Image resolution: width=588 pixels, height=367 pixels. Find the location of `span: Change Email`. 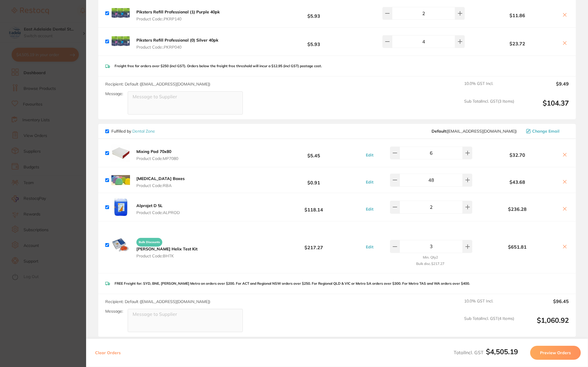

span: Change Email is located at coordinates (546, 131).